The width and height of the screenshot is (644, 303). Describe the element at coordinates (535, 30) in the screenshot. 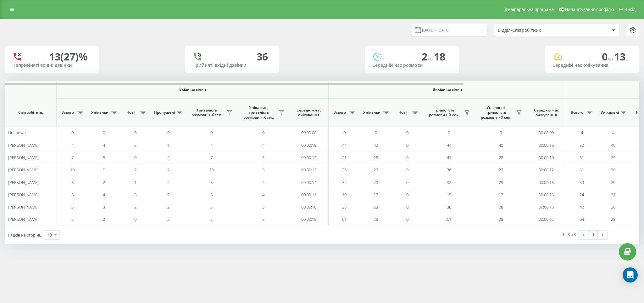

I see `div: Відділ/Співробітник` at that location.